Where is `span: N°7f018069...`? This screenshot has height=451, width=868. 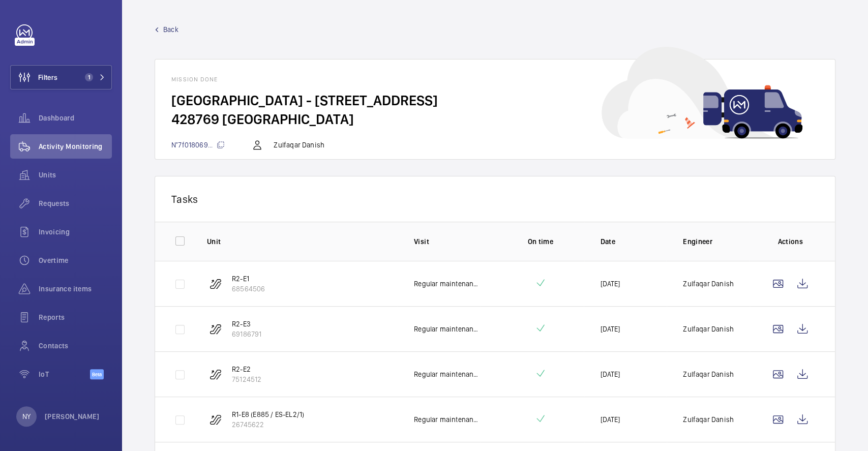 span: N°7f018069... is located at coordinates (198, 145).